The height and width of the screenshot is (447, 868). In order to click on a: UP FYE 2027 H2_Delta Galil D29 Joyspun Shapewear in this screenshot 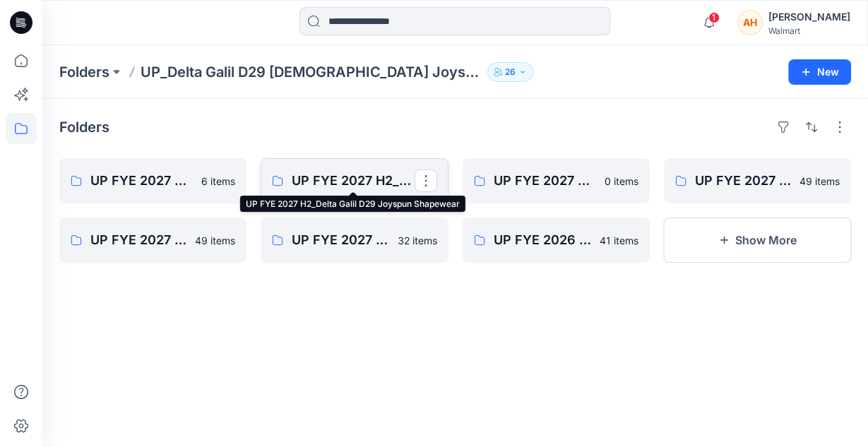, I will do `click(354, 181)`.